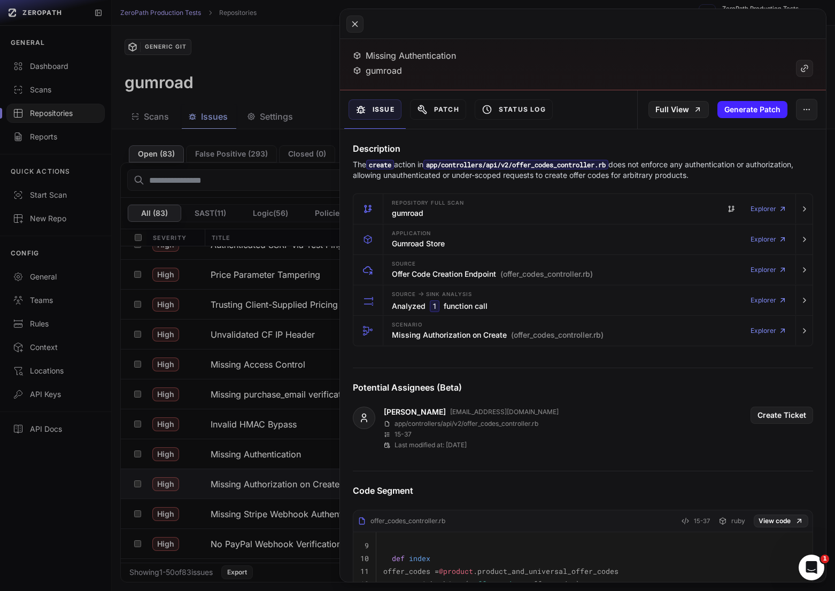  I want to click on h4: Code Segment, so click(583, 491).